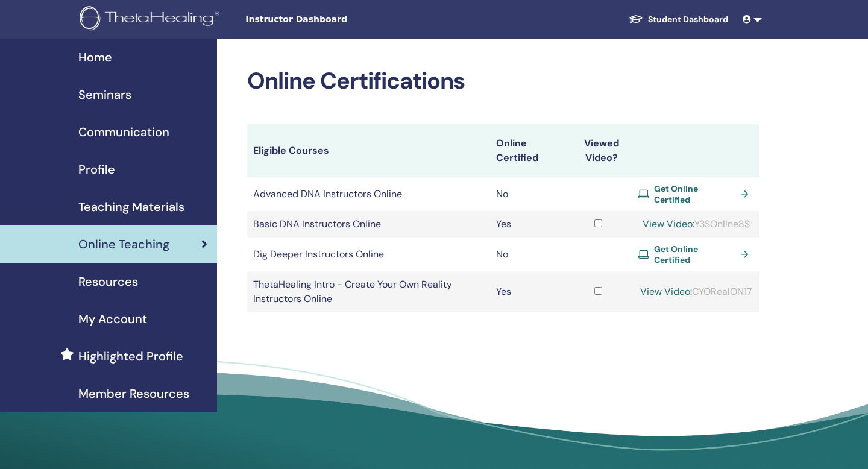 This screenshot has height=469, width=868. I want to click on span: Home, so click(95, 57).